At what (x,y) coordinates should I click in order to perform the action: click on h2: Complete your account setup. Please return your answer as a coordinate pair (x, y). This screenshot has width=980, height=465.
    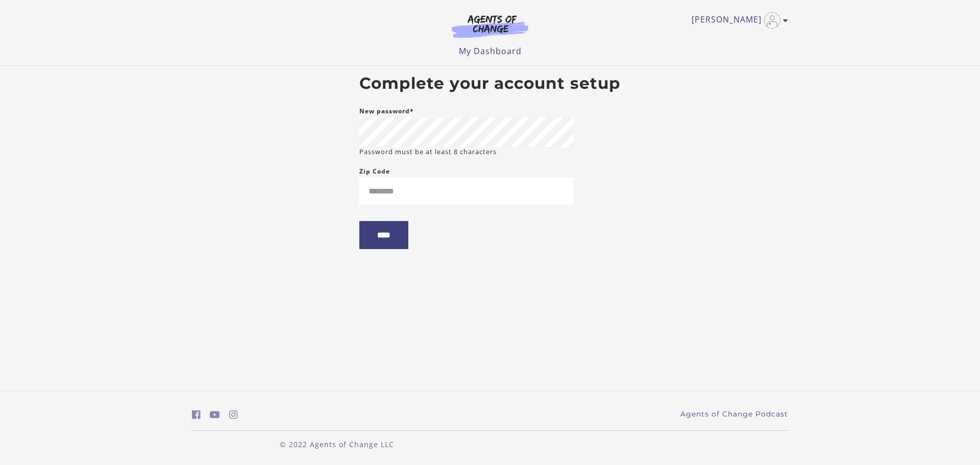
    Looking at the image, I should click on (490, 84).